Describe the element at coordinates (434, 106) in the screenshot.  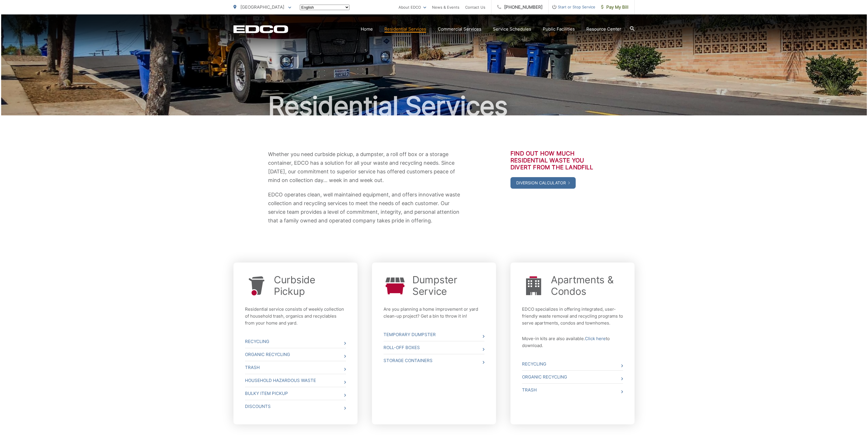
I see `h1: Residential Services` at that location.